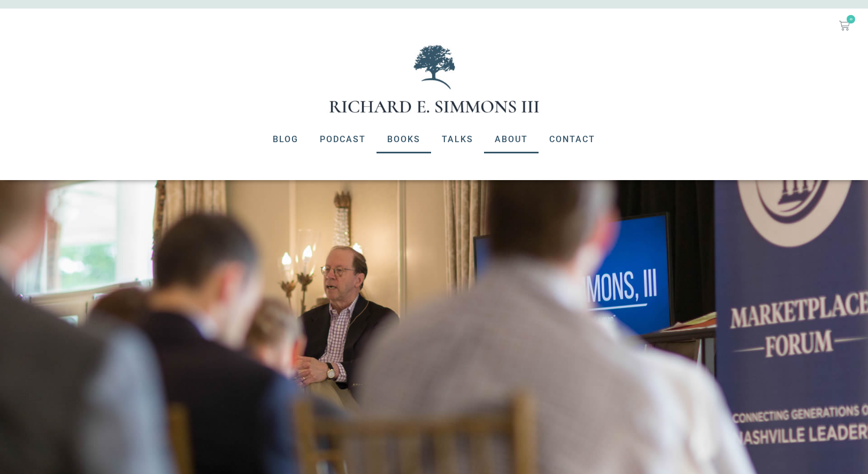 This screenshot has height=474, width=868. I want to click on a: Blog, so click(285, 139).